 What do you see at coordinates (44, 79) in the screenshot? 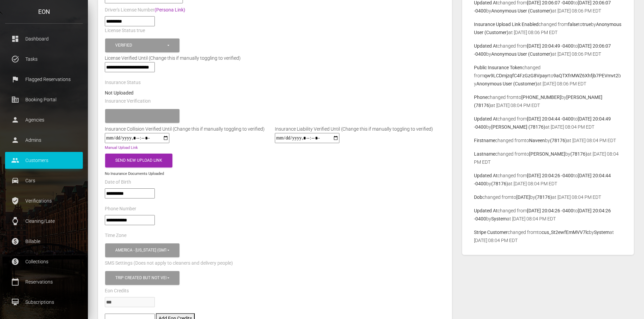
I see `a: flag Flagged Reservations` at bounding box center [44, 79].